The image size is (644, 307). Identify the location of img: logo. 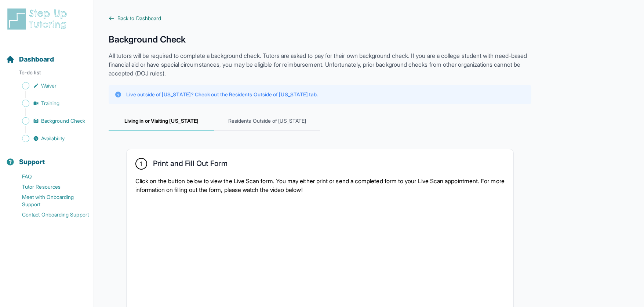
(38, 19).